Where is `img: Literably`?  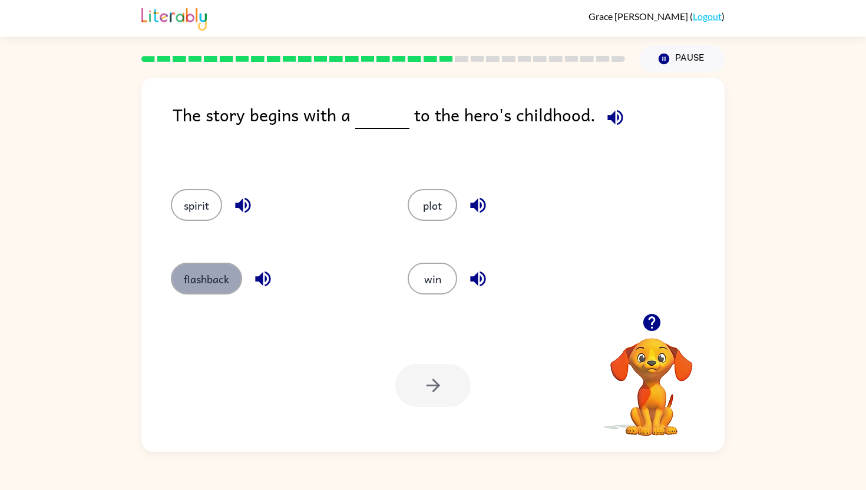
img: Literably is located at coordinates (174, 18).